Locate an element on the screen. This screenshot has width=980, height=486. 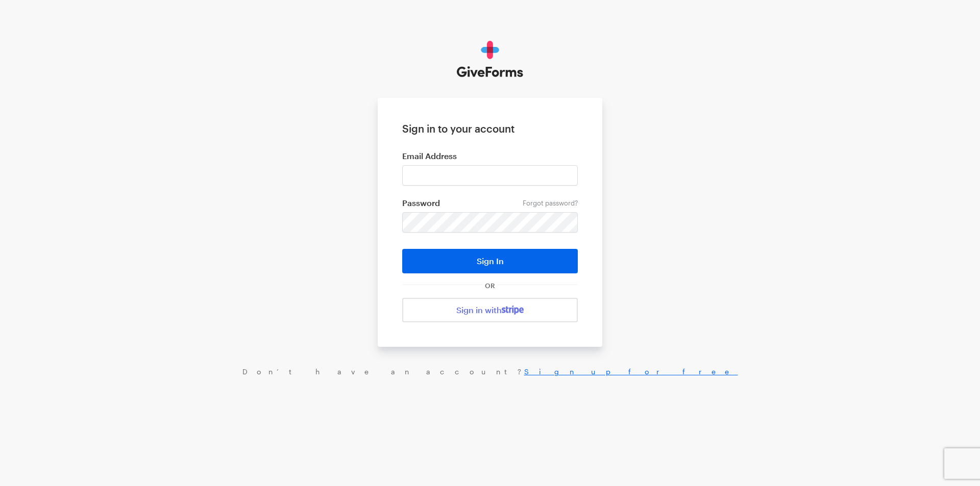
span: OR is located at coordinates (490, 286).